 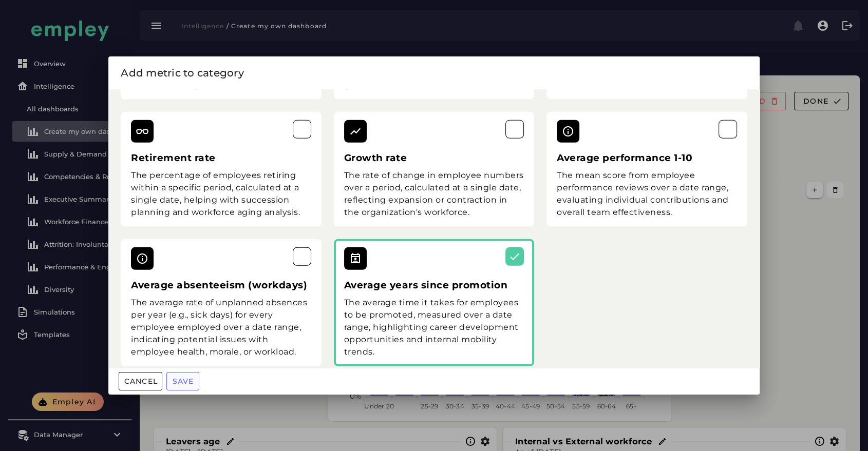 I want to click on h3: Growth rate, so click(x=434, y=158).